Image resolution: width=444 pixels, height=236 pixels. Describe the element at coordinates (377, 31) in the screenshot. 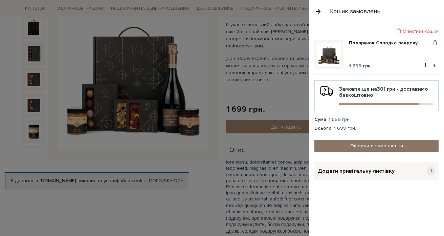

I see `div: Очистити кошик` at that location.